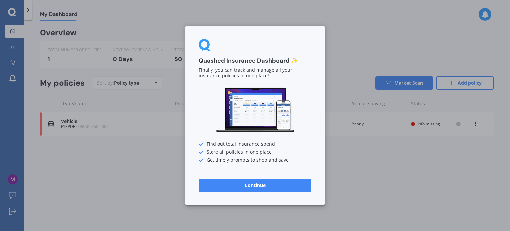  I want to click on div: Find out total insurance spend, so click(255, 144).